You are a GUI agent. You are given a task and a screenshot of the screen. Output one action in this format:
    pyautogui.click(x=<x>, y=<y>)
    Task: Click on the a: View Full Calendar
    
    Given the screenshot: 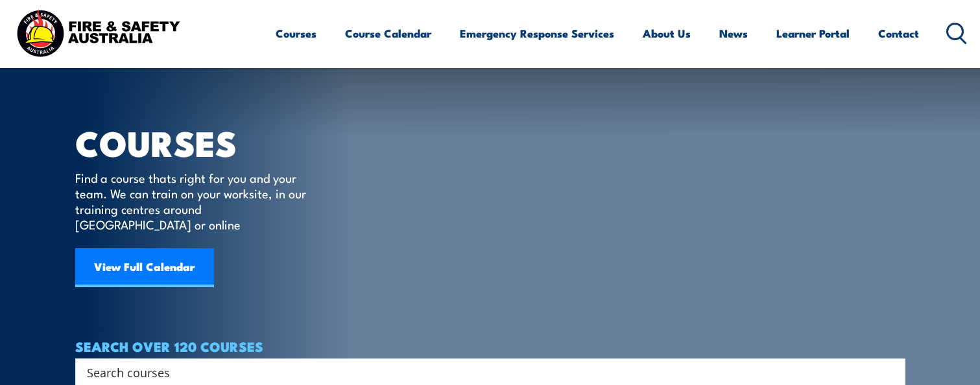 What is the action you would take?
    pyautogui.click(x=145, y=268)
    